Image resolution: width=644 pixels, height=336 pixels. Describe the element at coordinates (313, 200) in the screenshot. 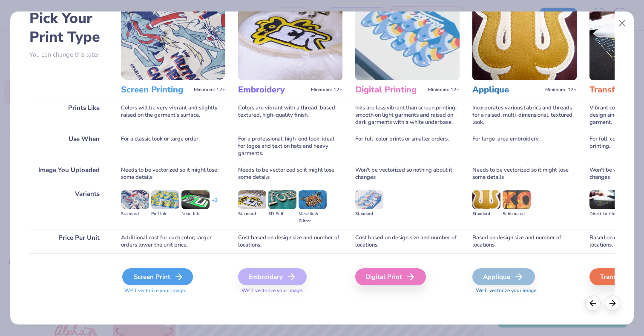

I see `img: Metallic & Glitter` at that location.